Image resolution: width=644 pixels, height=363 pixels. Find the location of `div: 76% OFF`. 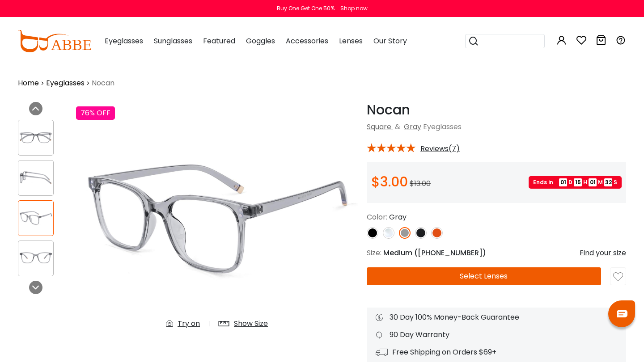

div: 76% OFF is located at coordinates (95, 113).